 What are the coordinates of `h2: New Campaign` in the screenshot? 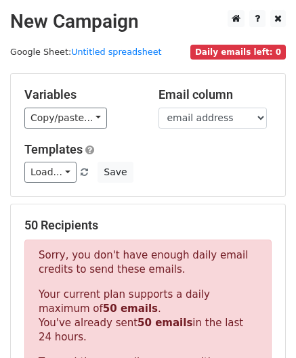 It's located at (147, 22).